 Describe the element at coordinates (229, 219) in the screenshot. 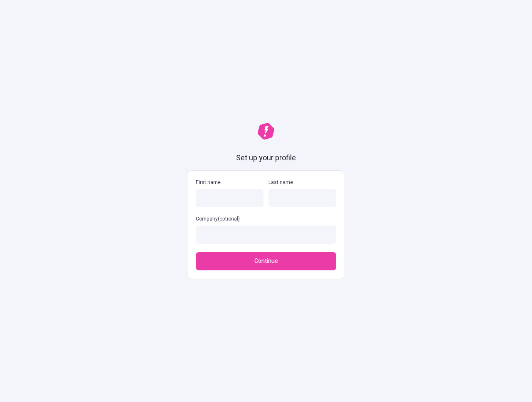

I see `span: (optional)` at that location.